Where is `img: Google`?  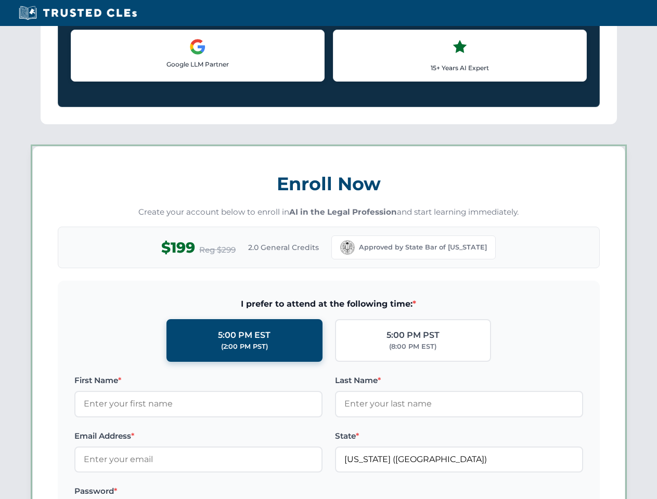
img: Google is located at coordinates (198, 47).